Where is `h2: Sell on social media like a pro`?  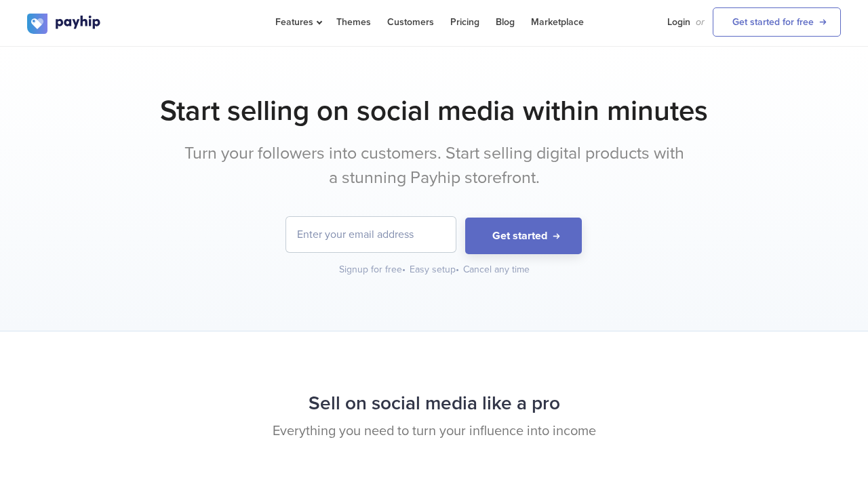 h2: Sell on social media like a pro is located at coordinates (434, 404).